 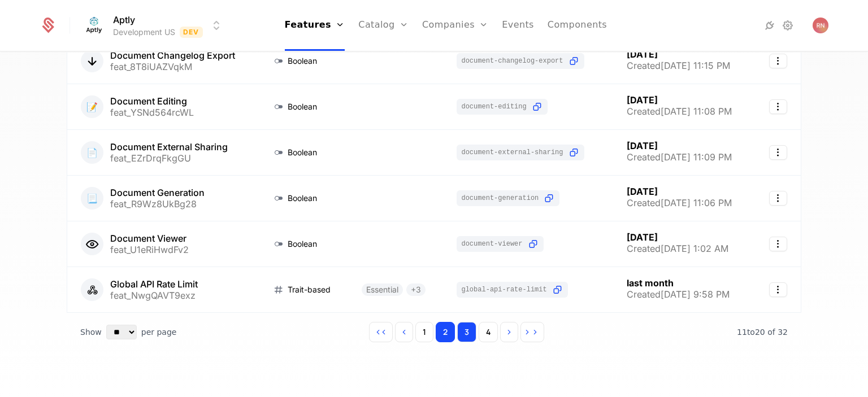 What do you see at coordinates (488, 332) in the screenshot?
I see `button: Go to page 4` at bounding box center [488, 332].